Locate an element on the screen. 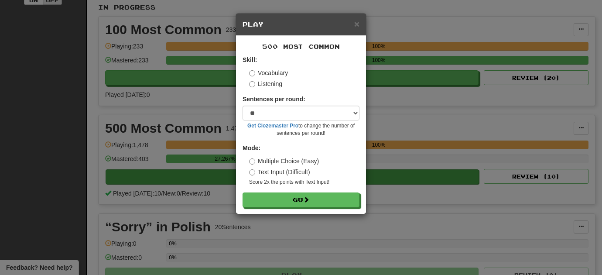  button: Close is located at coordinates (357, 24).